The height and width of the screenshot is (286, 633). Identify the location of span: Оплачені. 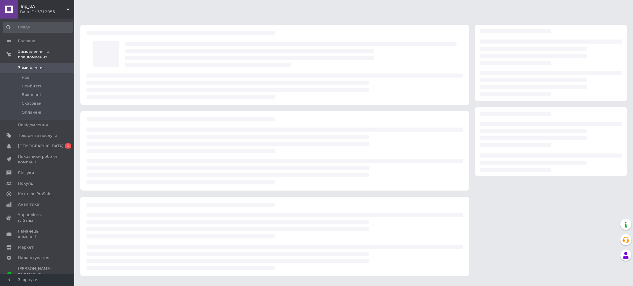
(31, 113).